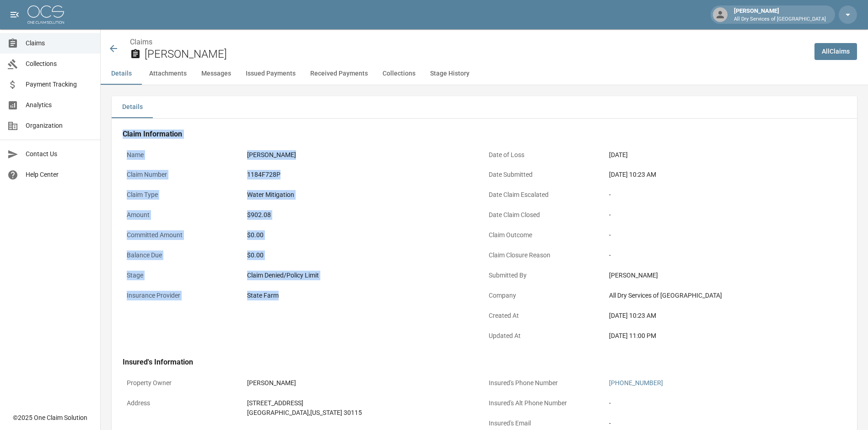  What do you see at coordinates (15, 15) in the screenshot?
I see `button: open drawer` at bounding box center [15, 15].